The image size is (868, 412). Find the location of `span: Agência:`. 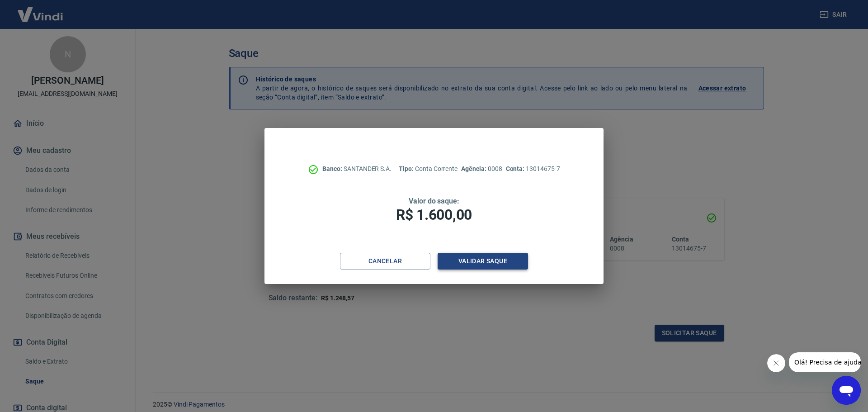

span: Agência: is located at coordinates (474, 168).